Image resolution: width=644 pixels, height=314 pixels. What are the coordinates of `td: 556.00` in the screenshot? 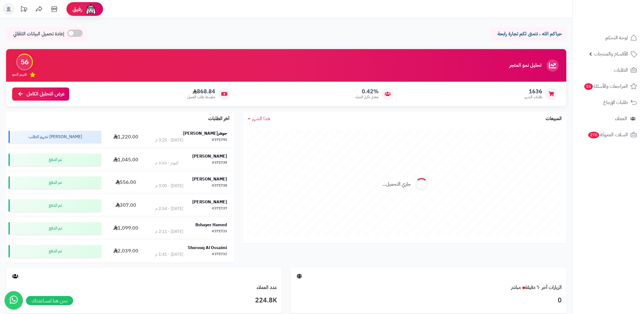 It's located at (126, 183).